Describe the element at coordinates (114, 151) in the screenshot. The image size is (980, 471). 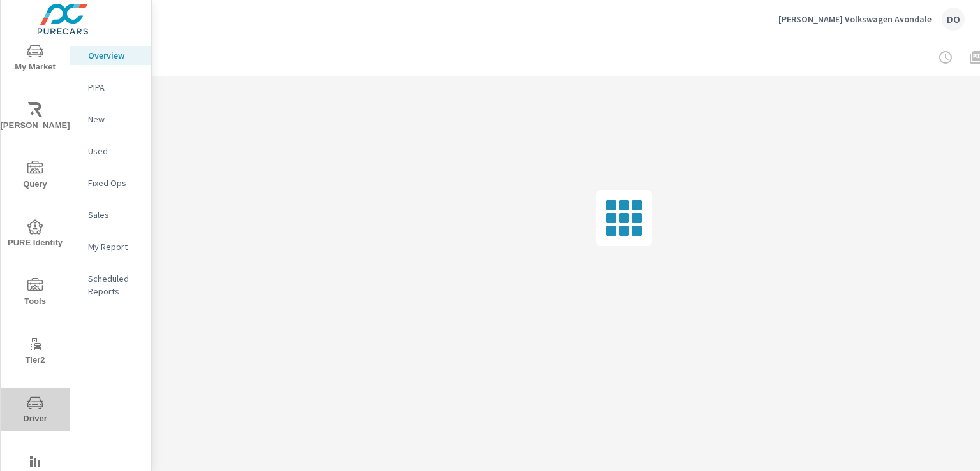
I see `p: Used` at that location.